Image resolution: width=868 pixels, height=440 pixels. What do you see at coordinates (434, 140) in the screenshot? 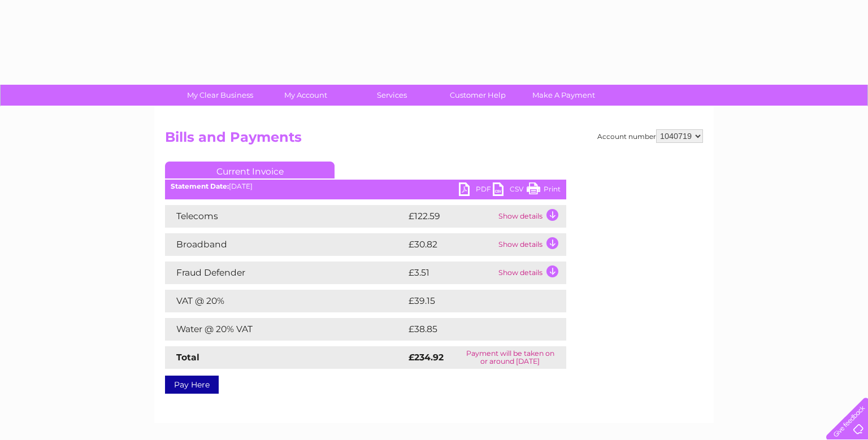
I see `h2: Bills and Payments` at bounding box center [434, 140].